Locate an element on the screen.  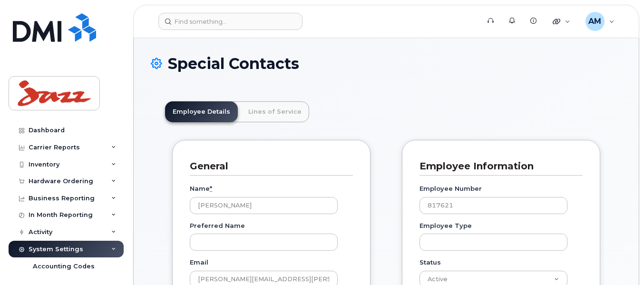
label: Name is located at coordinates (201, 189).